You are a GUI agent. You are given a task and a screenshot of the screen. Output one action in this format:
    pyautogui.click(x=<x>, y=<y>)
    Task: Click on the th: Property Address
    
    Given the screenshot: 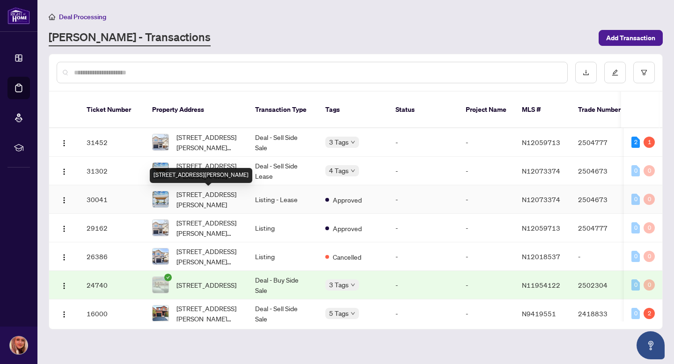 What is the action you would take?
    pyautogui.click(x=196, y=110)
    